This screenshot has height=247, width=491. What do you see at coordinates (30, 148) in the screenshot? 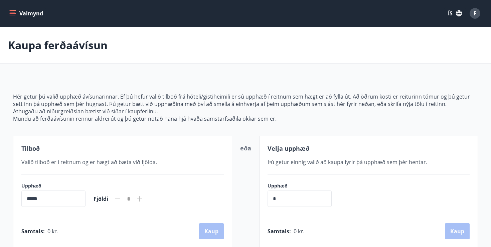
I see `span: Tilboð` at bounding box center [30, 148].